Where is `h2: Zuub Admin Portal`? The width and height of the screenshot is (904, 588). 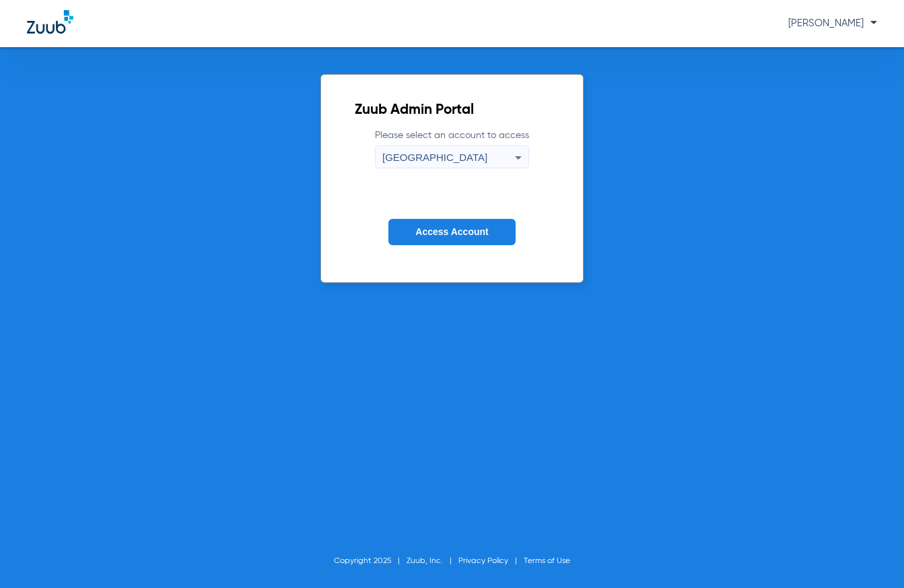 h2: Zuub Admin Portal is located at coordinates (452, 111).